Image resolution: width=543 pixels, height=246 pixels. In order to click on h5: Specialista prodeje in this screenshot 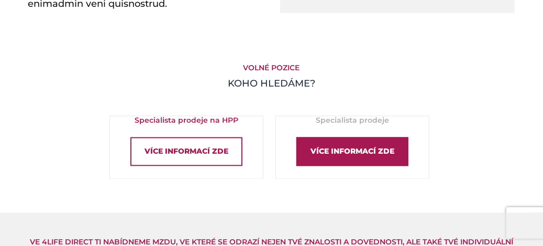, I will do `click(353, 121)`.